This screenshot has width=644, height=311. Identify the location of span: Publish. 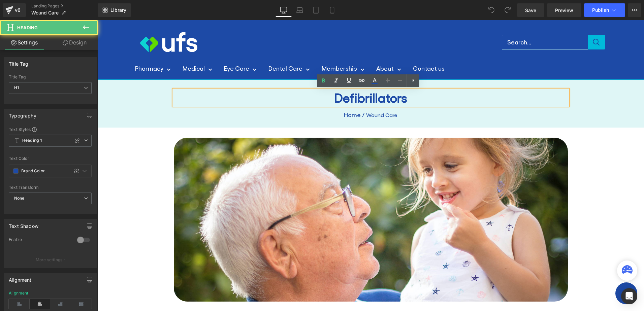
(601, 10).